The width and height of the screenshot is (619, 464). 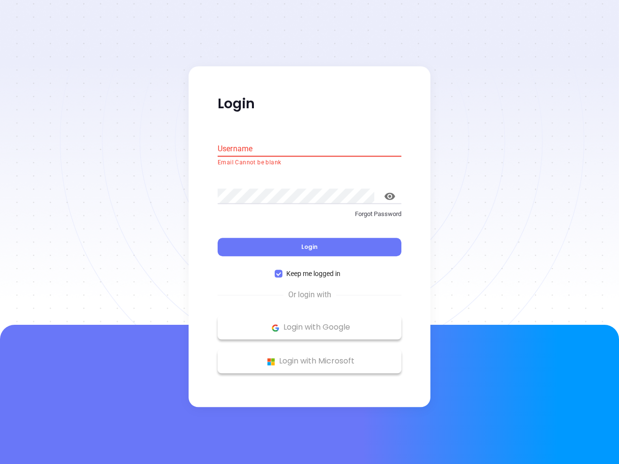 What do you see at coordinates (310, 104) in the screenshot?
I see `p: Login` at bounding box center [310, 104].